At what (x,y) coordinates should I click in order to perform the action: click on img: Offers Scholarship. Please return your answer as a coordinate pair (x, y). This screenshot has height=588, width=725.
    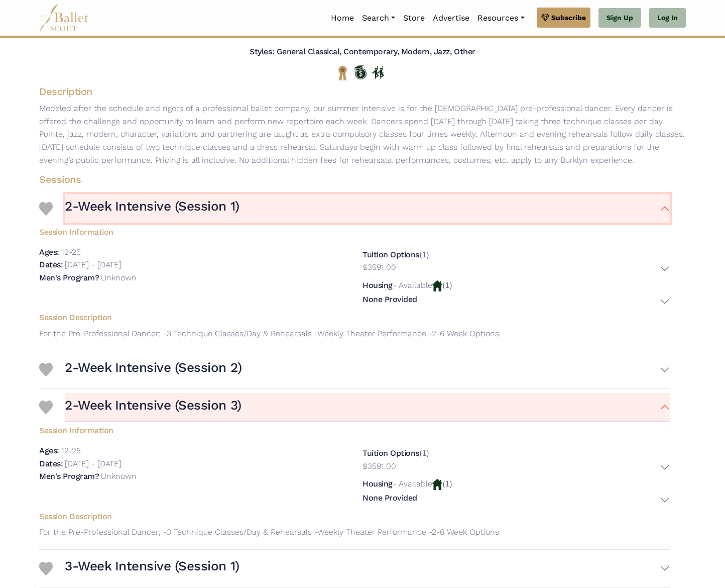
    Looking at the image, I should click on (360, 72).